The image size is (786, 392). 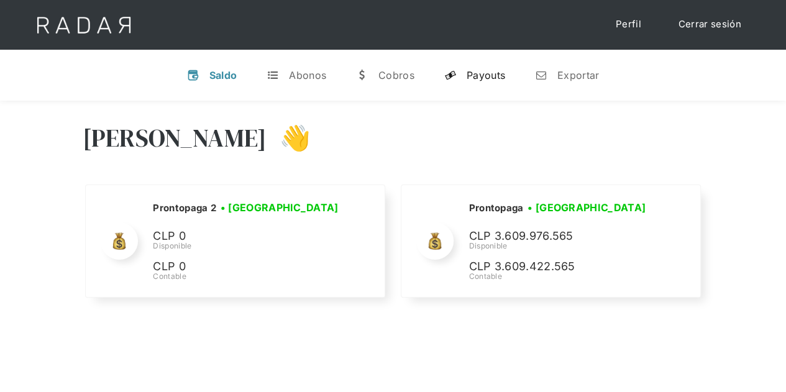 What do you see at coordinates (397, 75) in the screenshot?
I see `div: Cobros` at bounding box center [397, 75].